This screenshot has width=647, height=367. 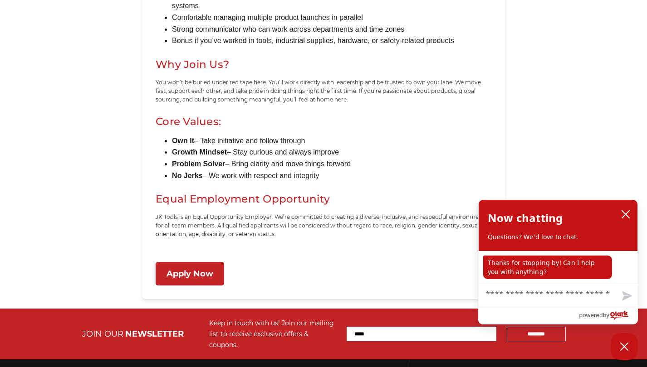 I want to click on h2: Equal Employment Opportunity, so click(x=323, y=199).